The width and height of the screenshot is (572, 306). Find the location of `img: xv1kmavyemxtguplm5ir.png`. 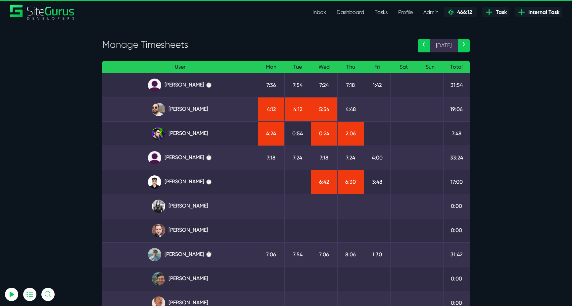

img: xv1kmavyemxtguplm5ir.png is located at coordinates (155, 182).